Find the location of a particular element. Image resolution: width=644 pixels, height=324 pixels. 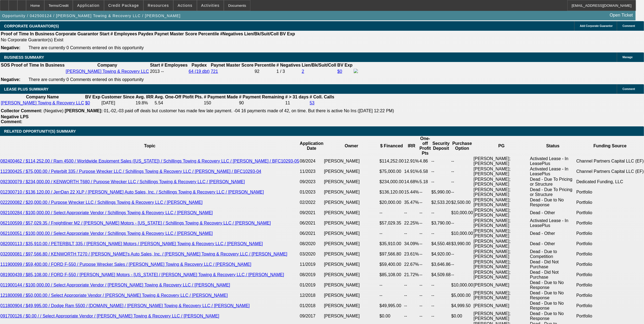

b: Customer Since is located at coordinates (118, 97).